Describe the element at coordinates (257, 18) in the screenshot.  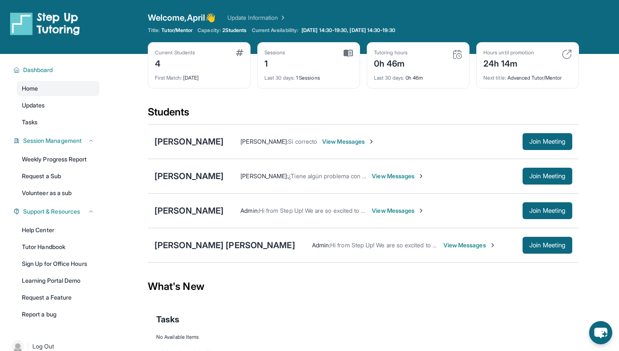
I see `a: Update Information` at that location.